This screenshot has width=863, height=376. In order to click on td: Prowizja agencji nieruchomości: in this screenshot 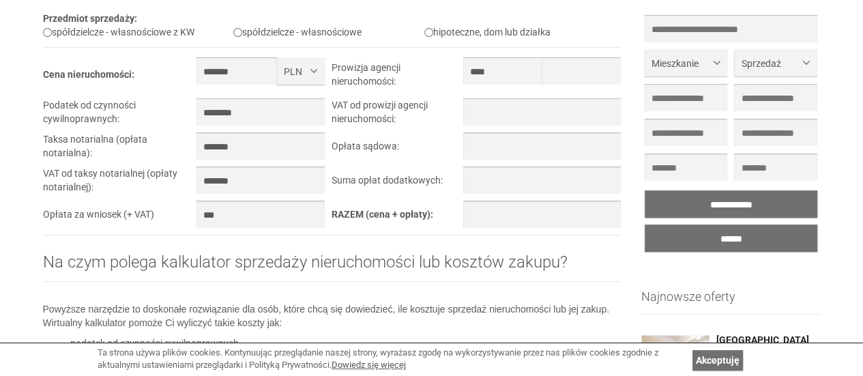, I will do `click(397, 78)`.